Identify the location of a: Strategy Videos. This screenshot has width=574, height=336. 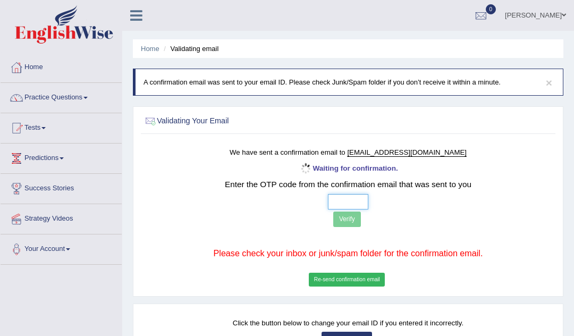
(61, 217).